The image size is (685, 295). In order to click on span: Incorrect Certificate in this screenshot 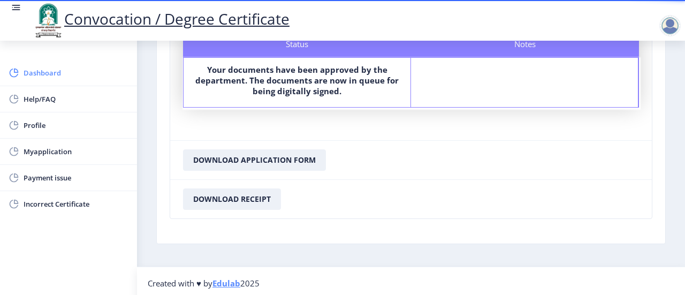, I will do `click(76, 204)`.